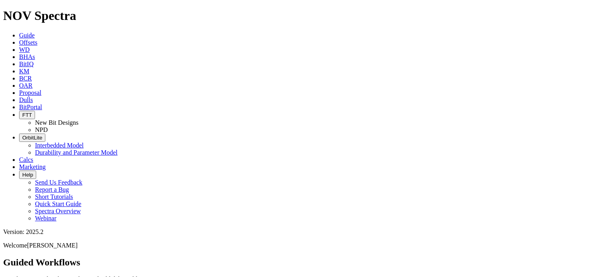 The image size is (611, 277). I want to click on h1: NOV Spectra, so click(306, 16).